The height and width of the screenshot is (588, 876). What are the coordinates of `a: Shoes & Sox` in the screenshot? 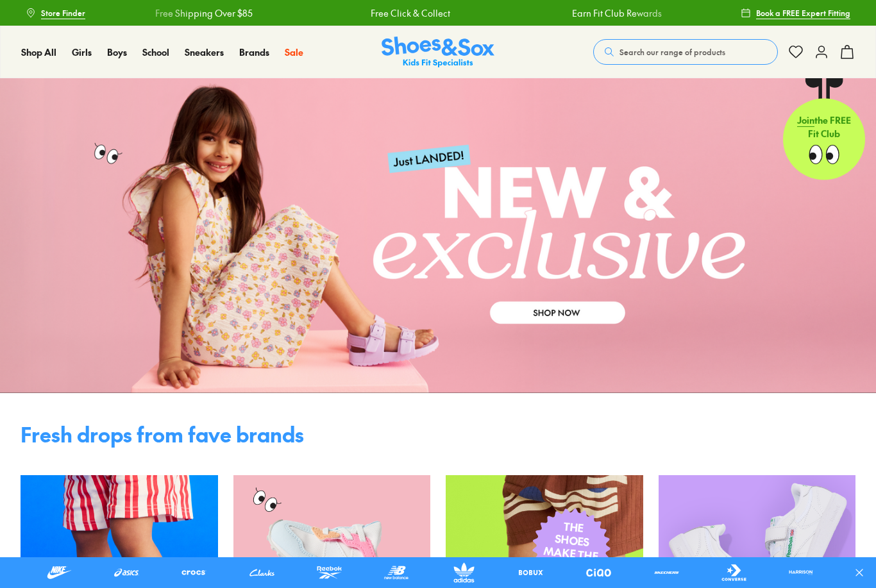 It's located at (438, 52).